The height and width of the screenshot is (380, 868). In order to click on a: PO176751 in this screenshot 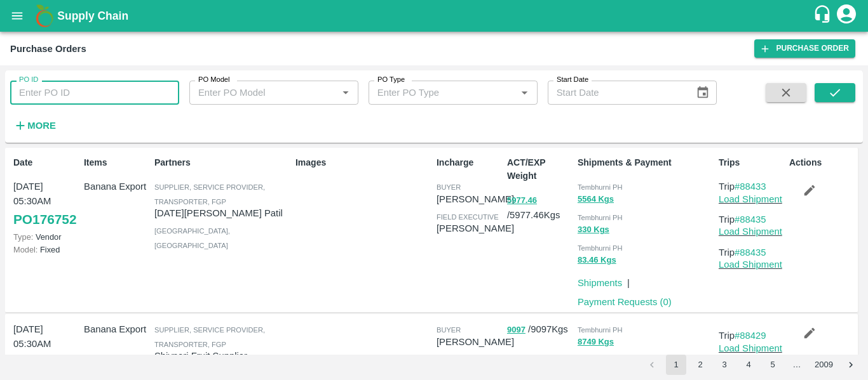, I will do `click(45, 362)`.